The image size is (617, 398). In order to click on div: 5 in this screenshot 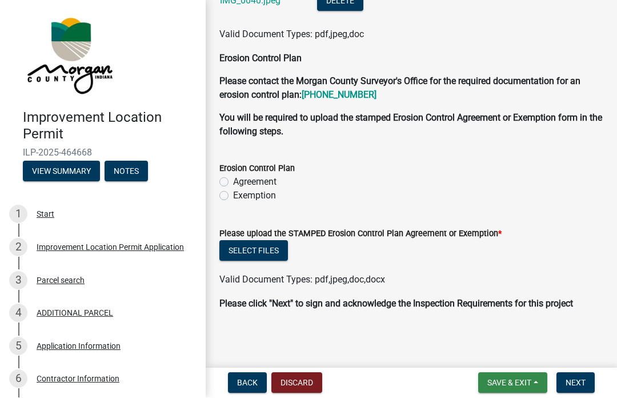, I will do `click(18, 346)`.